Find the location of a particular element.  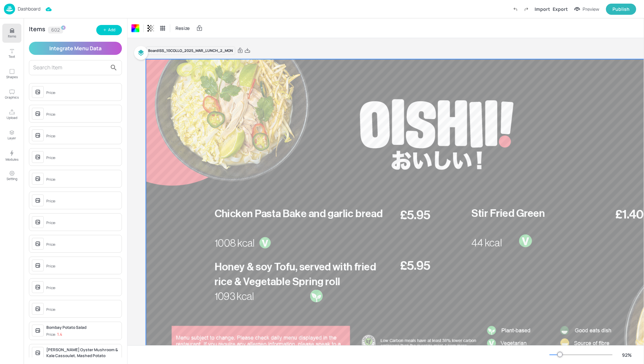

p: Items is located at coordinates (12, 36).